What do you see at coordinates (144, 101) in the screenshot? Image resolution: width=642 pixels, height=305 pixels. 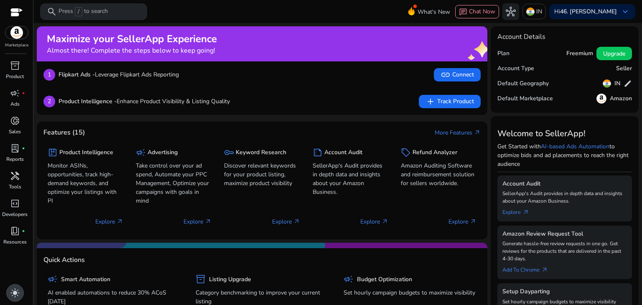 I see `p: Enhance Product Visibility & Listing Quality` at bounding box center [144, 101].